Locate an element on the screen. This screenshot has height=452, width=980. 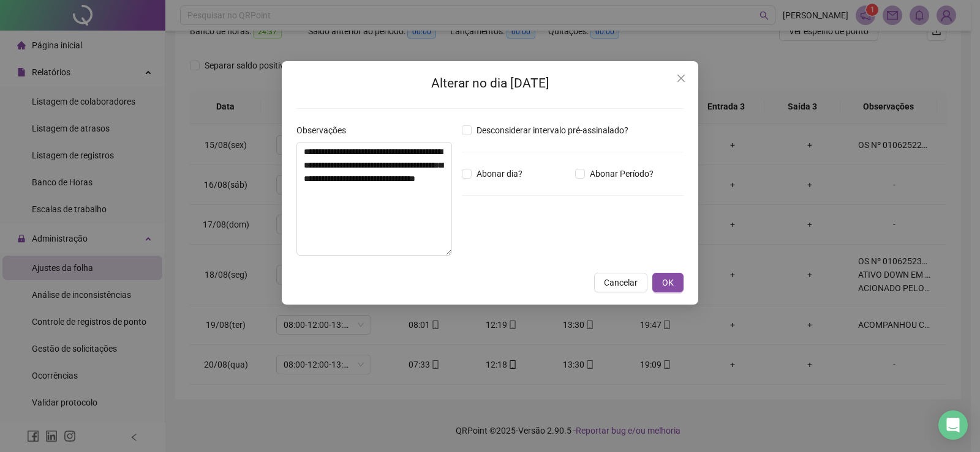
span: close is located at coordinates (681, 78).